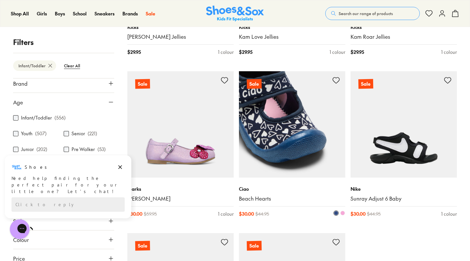 Image resolution: width=470 pixels, height=261 pixels. I want to click on a: Kam Love Jellies, so click(292, 37).